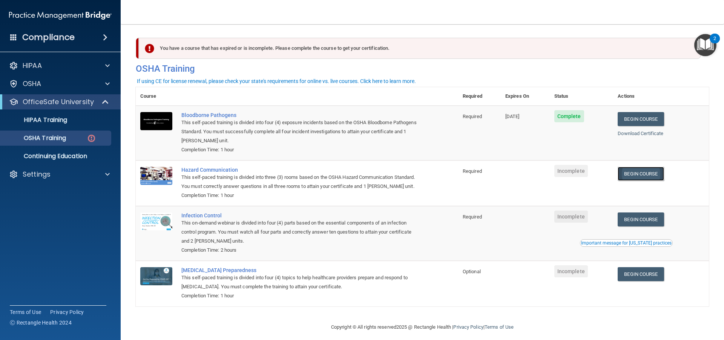 Image resolution: width=724 pixels, height=340 pixels. Describe the element at coordinates (35, 138) in the screenshot. I see `p: OSHA Training` at that location.